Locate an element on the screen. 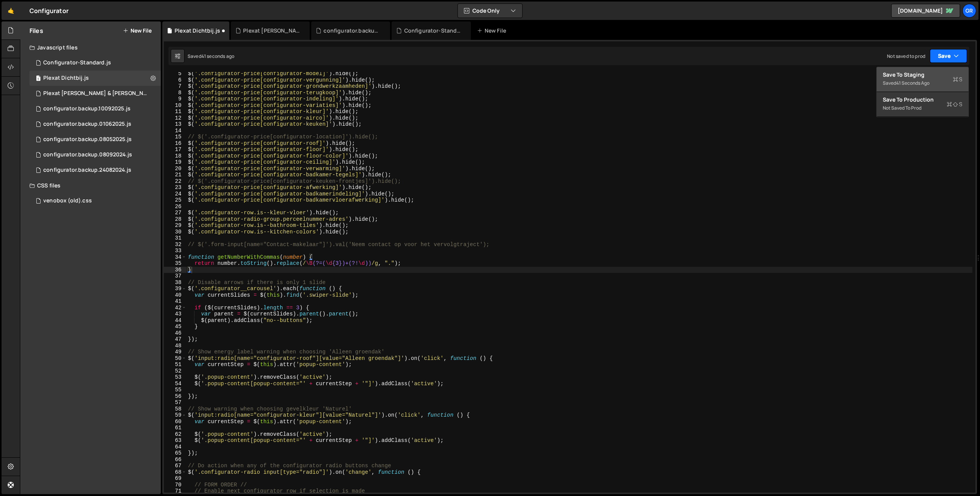 This screenshot has height=496, width=980. div: 23 is located at coordinates (175, 188).